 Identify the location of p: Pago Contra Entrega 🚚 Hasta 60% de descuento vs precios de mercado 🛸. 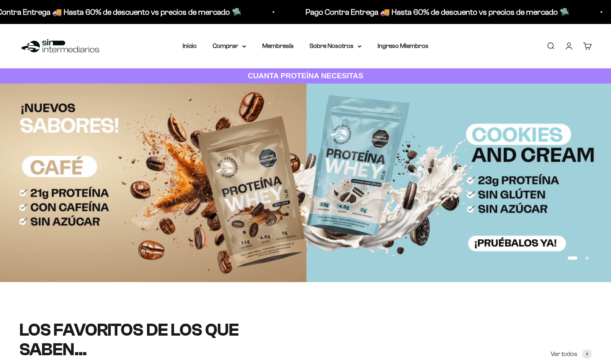
(430, 12).